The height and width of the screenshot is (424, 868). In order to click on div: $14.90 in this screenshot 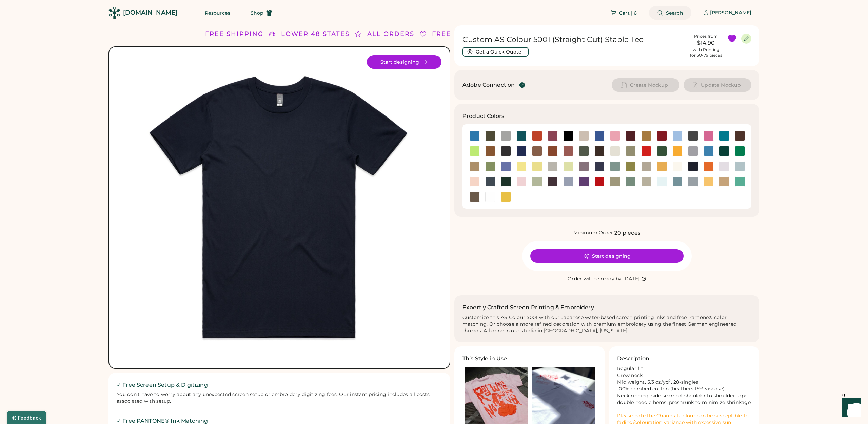, I will do `click(706, 43)`.